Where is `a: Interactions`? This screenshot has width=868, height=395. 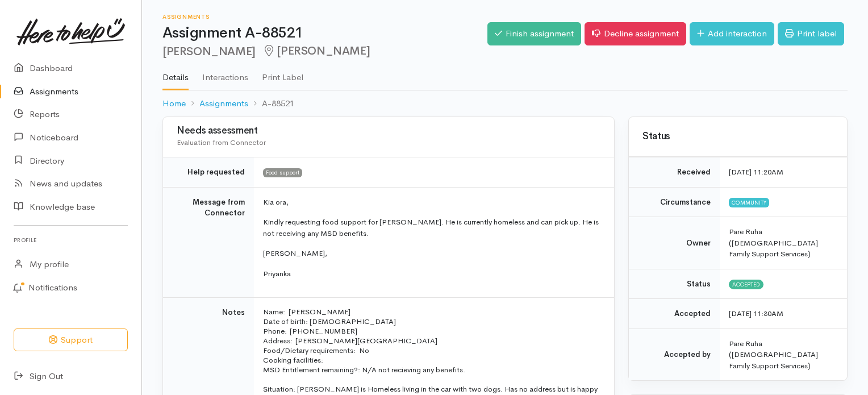
a: Interactions is located at coordinates (225, 73).